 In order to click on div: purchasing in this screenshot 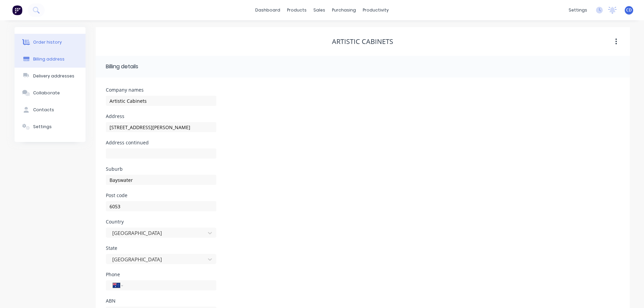, I will do `click(344, 10)`.